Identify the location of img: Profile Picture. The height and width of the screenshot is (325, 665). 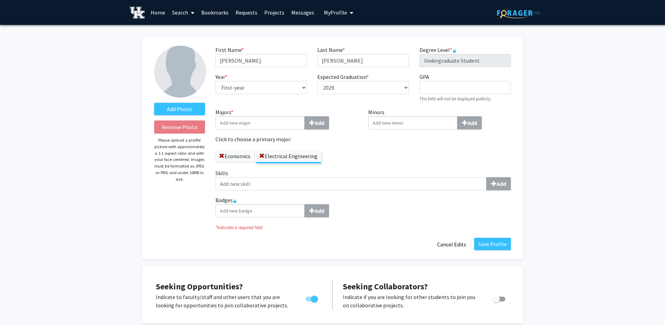
(180, 72).